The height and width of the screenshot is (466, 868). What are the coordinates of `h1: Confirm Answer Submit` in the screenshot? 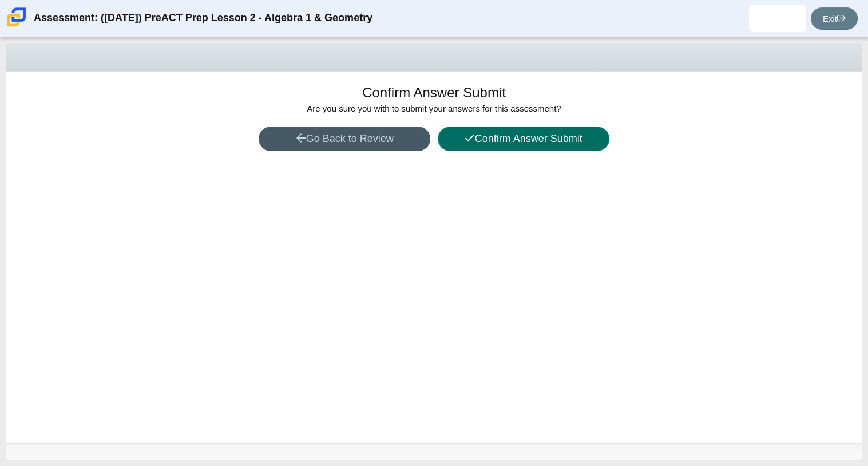 It's located at (434, 93).